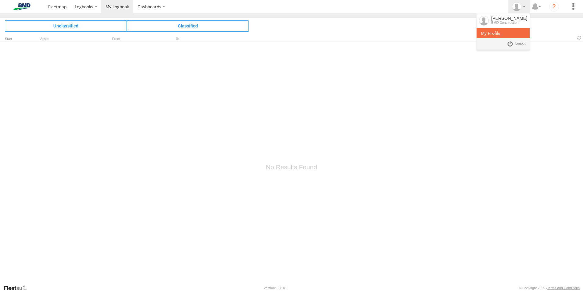 The image size is (583, 291). What do you see at coordinates (563, 288) in the screenshot?
I see `a: Terms and Conditions` at bounding box center [563, 288].